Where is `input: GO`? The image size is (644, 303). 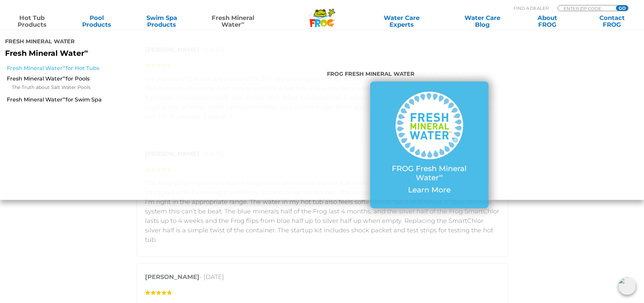
input: GO is located at coordinates (622, 8).